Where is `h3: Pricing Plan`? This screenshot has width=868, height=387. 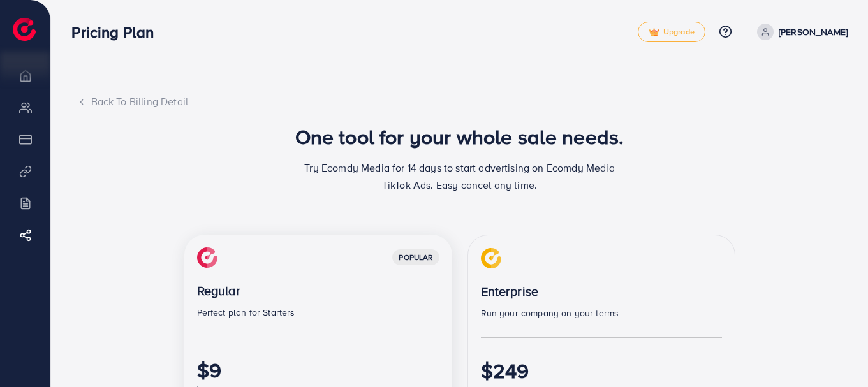
h3: Pricing Plan is located at coordinates (117, 32).